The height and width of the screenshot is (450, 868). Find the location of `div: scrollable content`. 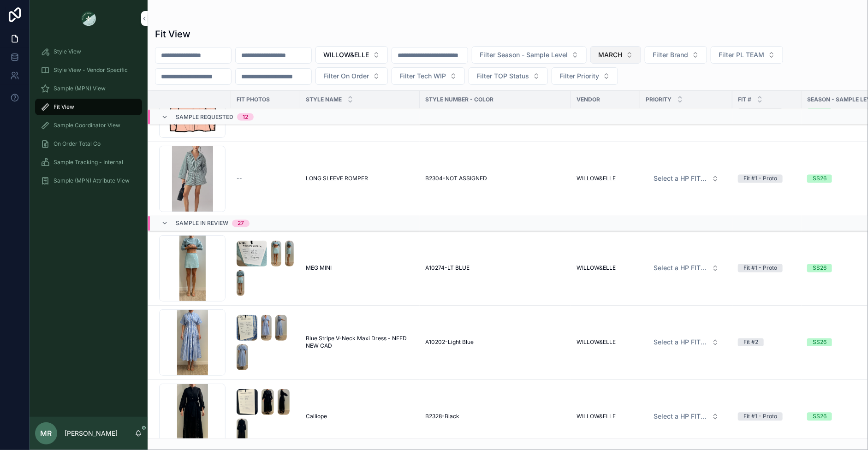

div: scrollable content is located at coordinates (89, 119).